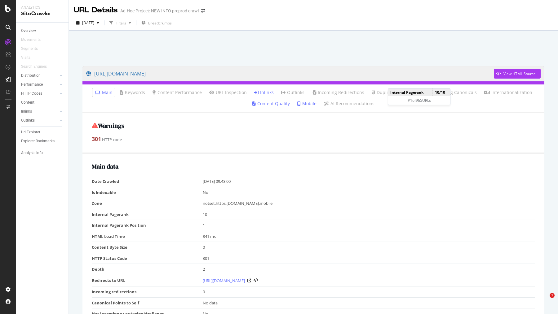  What do you see at coordinates (519, 74) in the screenshot?
I see `div: View HTML Source` at bounding box center [519, 74].